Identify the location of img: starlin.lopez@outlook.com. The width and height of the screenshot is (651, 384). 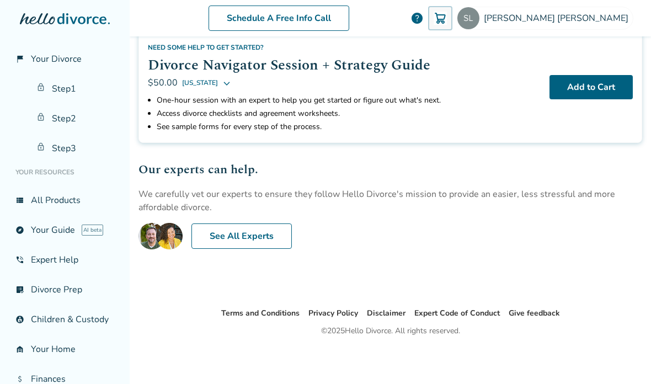
(469, 18).